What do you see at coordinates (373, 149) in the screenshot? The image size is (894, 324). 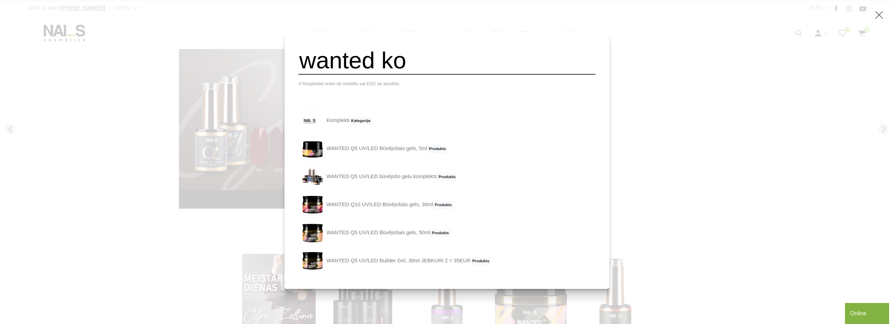 I see `a: WANTED Q5 UV/LED Būvējošais gels, 5mlProdukts` at bounding box center [373, 149].